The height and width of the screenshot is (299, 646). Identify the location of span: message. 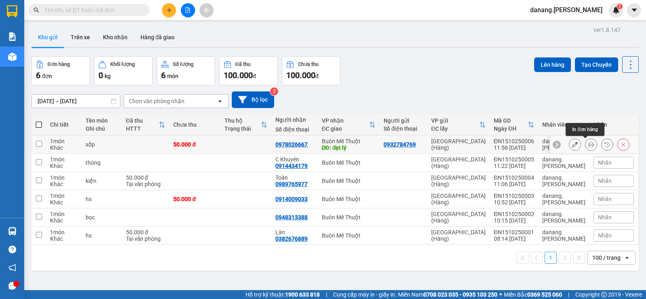
(12, 285).